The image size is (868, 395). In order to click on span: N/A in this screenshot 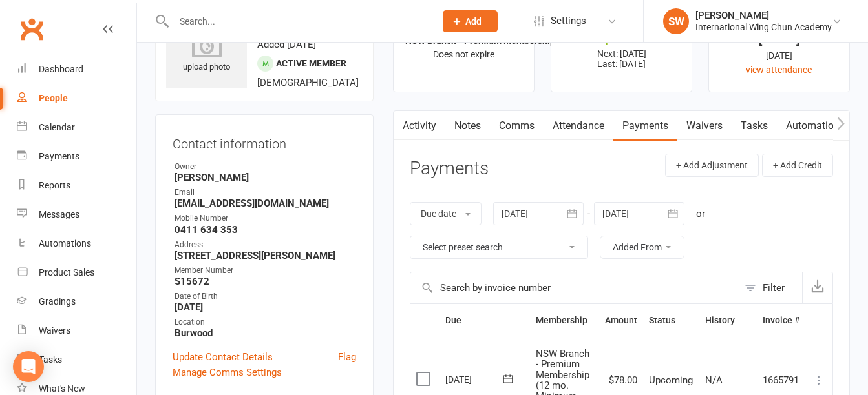, I will do `click(714, 380)`.